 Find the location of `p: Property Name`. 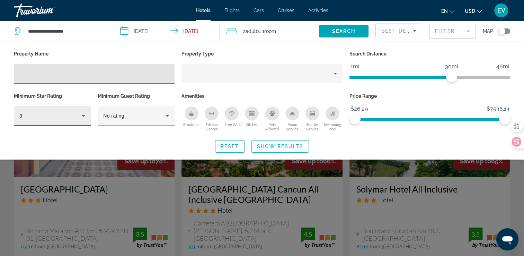

p: Property Name is located at coordinates (94, 54).